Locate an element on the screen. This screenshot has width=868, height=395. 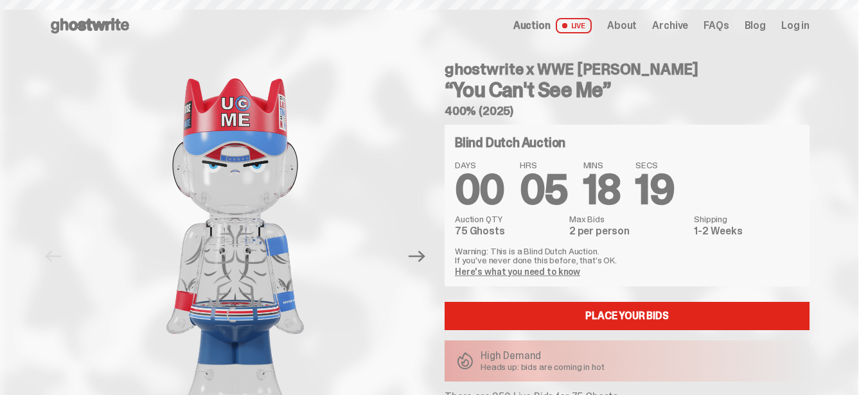
a: Archive is located at coordinates (670, 26).